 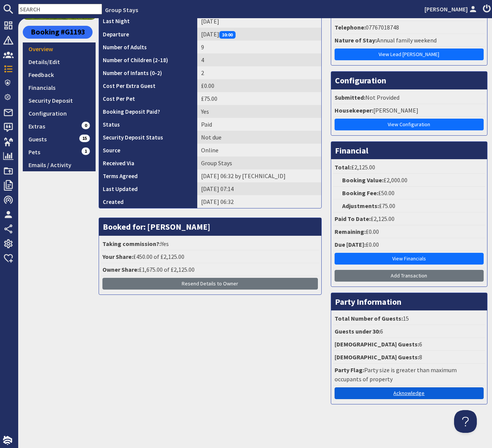 What do you see at coordinates (409, 193) in the screenshot?
I see `li: £50.00` at bounding box center [409, 193].